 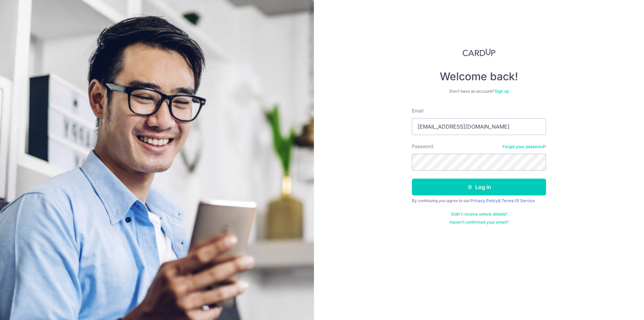 I want to click on img: CardUp Logo, so click(x=479, y=53).